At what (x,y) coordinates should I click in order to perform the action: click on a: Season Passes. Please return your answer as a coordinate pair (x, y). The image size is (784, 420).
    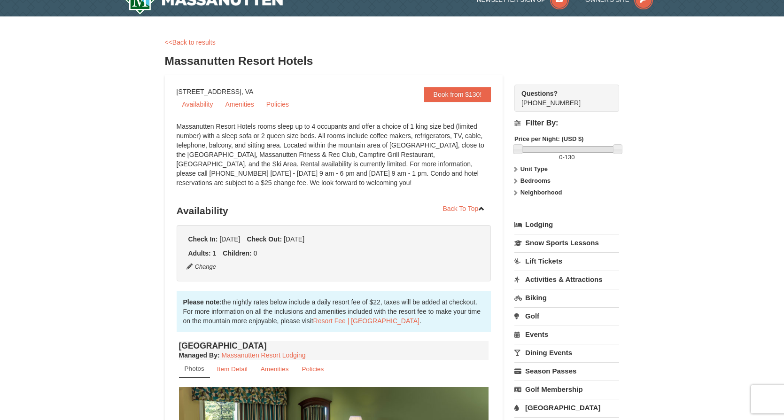
    Looking at the image, I should click on (566, 371).